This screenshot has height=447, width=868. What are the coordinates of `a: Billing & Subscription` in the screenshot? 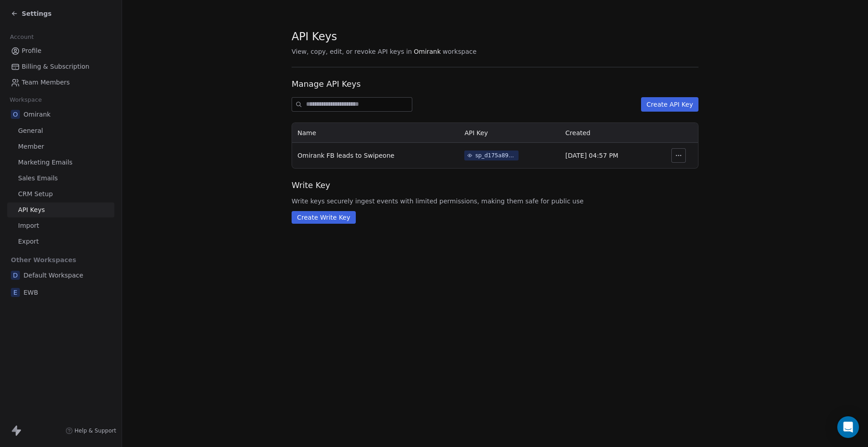 It's located at (61, 66).